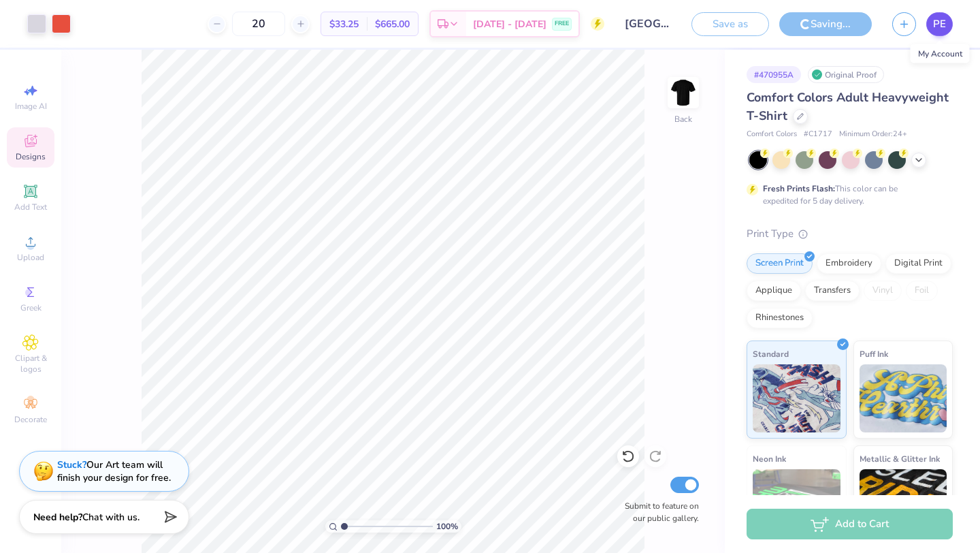 This screenshot has height=553, width=980. Describe the element at coordinates (774, 74) in the screenshot. I see `div: # 470955A` at that location.